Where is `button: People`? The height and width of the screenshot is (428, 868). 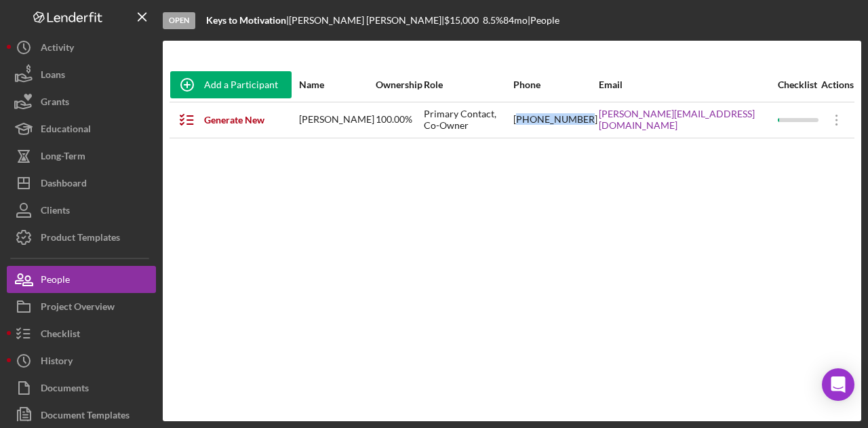 button: People is located at coordinates (81, 279).